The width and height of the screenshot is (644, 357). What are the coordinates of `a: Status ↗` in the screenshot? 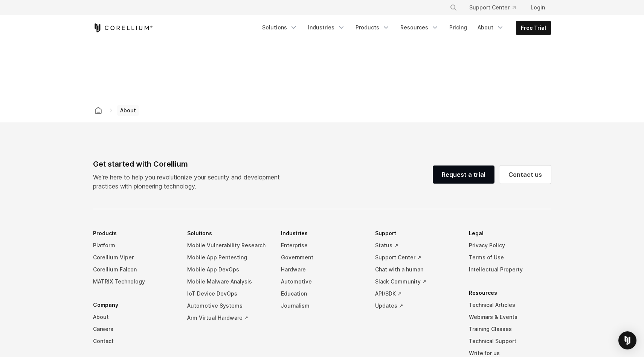 It's located at (416, 245).